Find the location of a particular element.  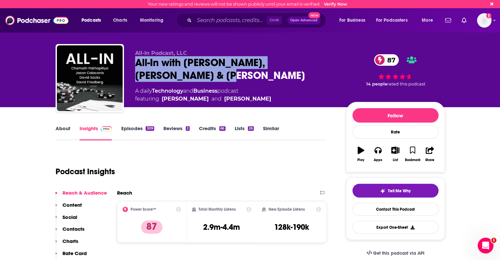

span: All-In Podcast, LLC is located at coordinates (161, 53).